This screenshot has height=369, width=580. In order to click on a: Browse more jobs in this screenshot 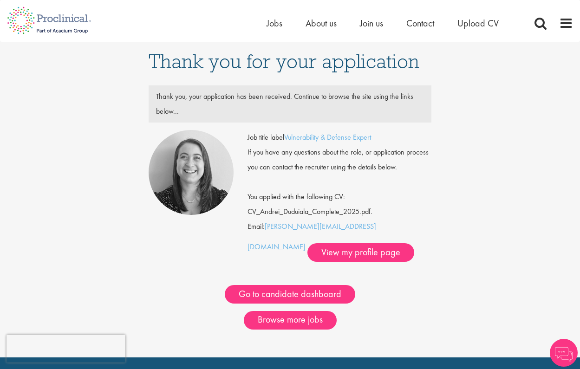, I will do `click(290, 320)`.